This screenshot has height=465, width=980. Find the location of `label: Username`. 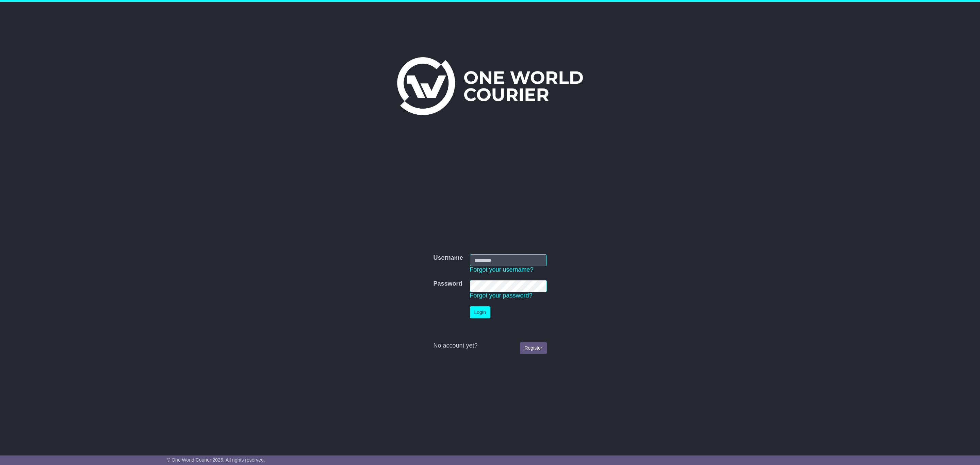

label: Username is located at coordinates (448, 258).